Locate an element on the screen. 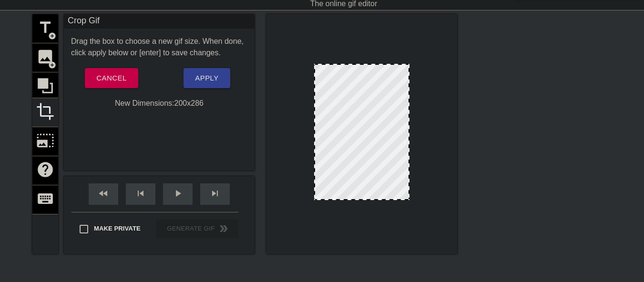 Image resolution: width=644 pixels, height=282 pixels. div: Drag the box to choose a new gif size. When done, click apply below or [enter] to save changes. is located at coordinates (159, 47).